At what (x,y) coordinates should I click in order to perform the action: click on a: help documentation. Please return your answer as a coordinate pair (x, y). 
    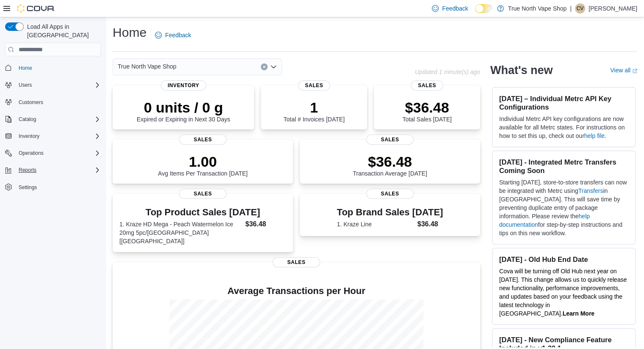
    Looking at the image, I should click on (544, 221).